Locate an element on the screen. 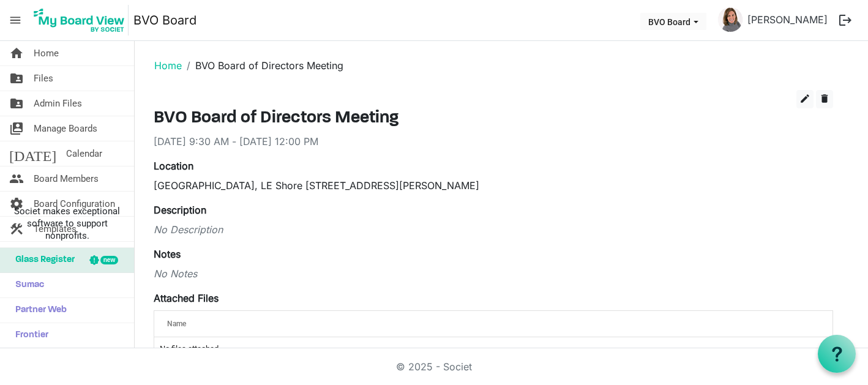  span: Manage Boards is located at coordinates (65, 128).